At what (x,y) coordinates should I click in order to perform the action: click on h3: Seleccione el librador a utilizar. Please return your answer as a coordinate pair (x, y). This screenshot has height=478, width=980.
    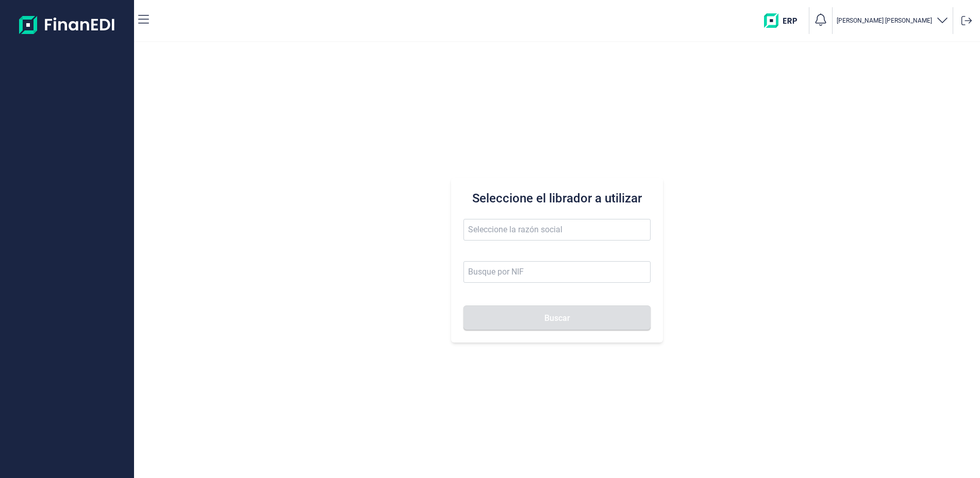
    Looking at the image, I should click on (557, 199).